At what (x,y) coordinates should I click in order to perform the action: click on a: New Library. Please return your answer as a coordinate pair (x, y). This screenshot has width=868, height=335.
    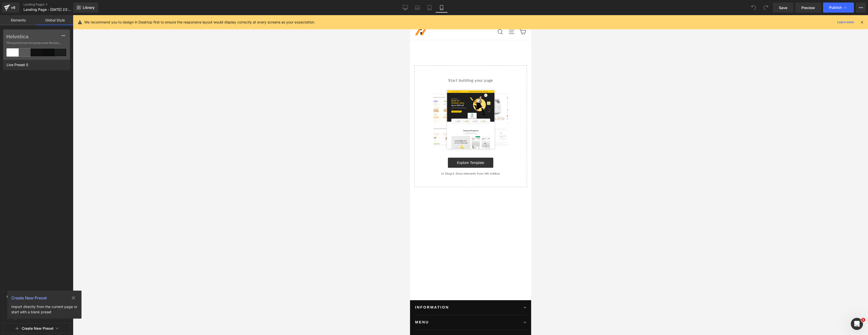
    Looking at the image, I should click on (86, 7).